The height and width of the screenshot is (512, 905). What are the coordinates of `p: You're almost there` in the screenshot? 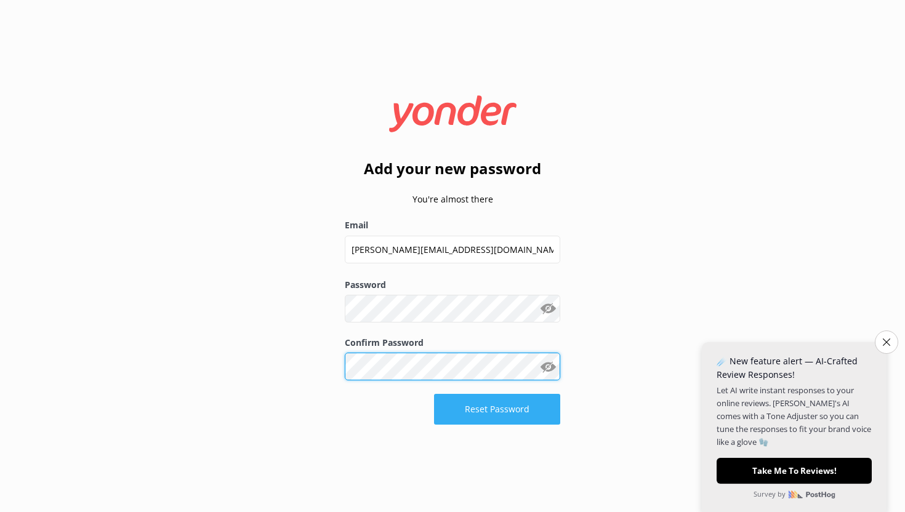 It's located at (453, 200).